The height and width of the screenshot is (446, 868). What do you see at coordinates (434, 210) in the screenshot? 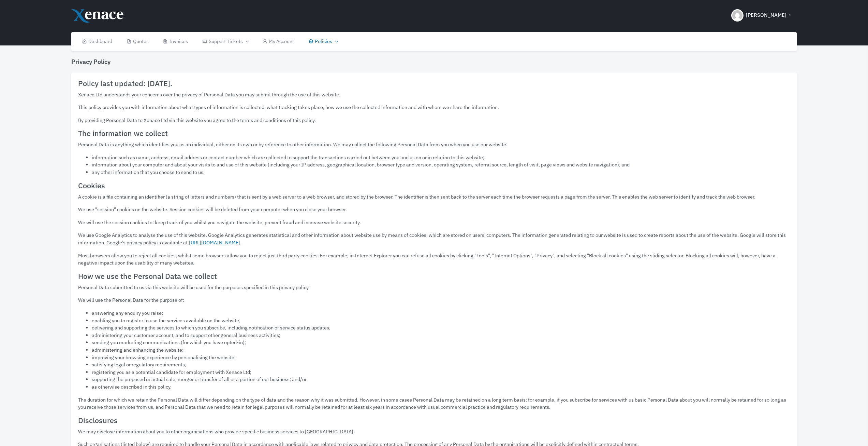
I see `p: We use "session" cookies on the website. Session cookies will be deleted from your computer when ...` at bounding box center [434, 210].